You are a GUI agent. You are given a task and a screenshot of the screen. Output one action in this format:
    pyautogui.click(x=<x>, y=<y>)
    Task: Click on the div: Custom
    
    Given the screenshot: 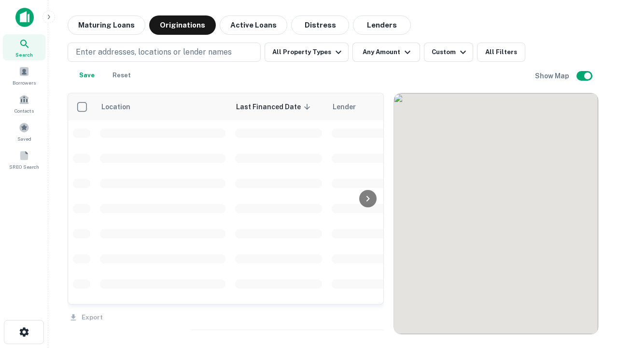 What is the action you would take?
    pyautogui.click(x=450, y=52)
    